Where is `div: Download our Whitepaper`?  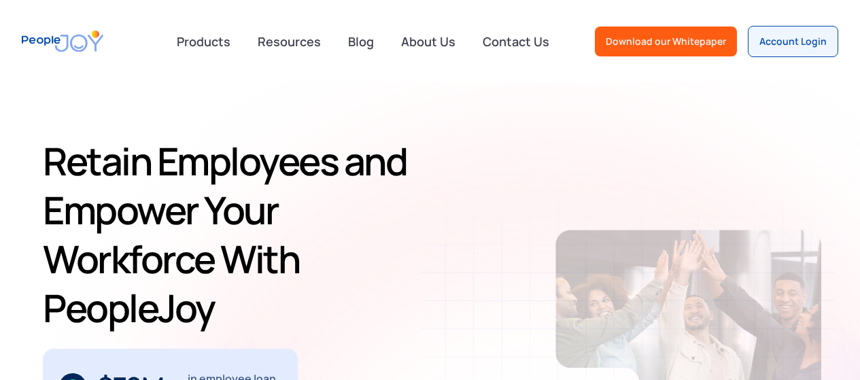
div: Download our Whitepaper is located at coordinates (666, 41).